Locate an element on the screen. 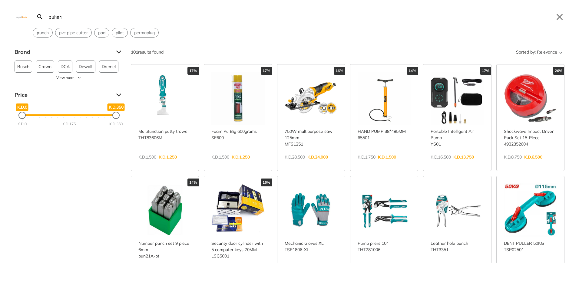 This screenshot has height=282, width=579. span: Bosch is located at coordinates (23, 67).